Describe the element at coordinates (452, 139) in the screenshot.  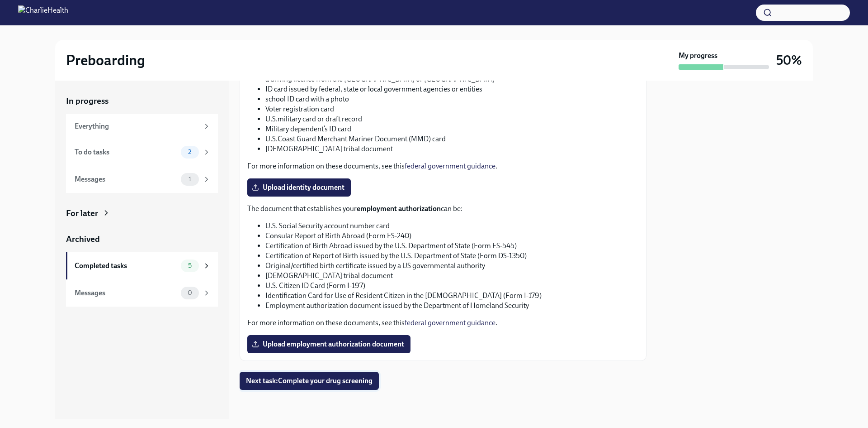
I see `li: U.S.Coast Guard Merchant Mariner Document (MMD) card` at that location.